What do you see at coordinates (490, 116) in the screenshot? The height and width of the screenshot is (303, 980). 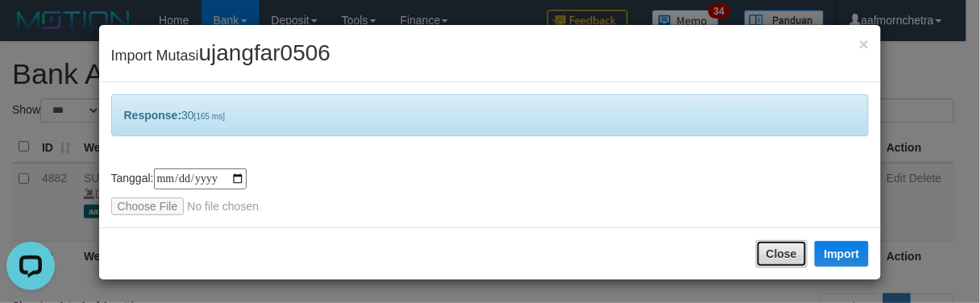 I see `div: 30` at bounding box center [490, 116].